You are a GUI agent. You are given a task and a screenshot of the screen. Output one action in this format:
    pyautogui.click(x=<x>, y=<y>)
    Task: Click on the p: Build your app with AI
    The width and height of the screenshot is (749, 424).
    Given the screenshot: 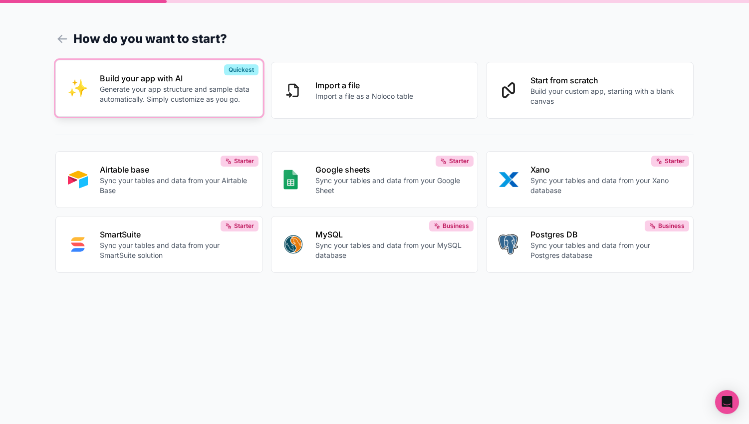 What is the action you would take?
    pyautogui.click(x=175, y=78)
    